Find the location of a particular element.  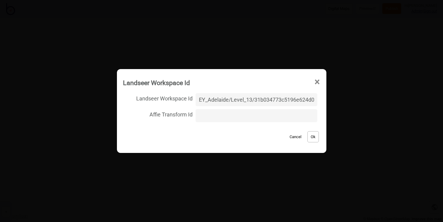

span: Landseer Workspace Id is located at coordinates (158, 98).